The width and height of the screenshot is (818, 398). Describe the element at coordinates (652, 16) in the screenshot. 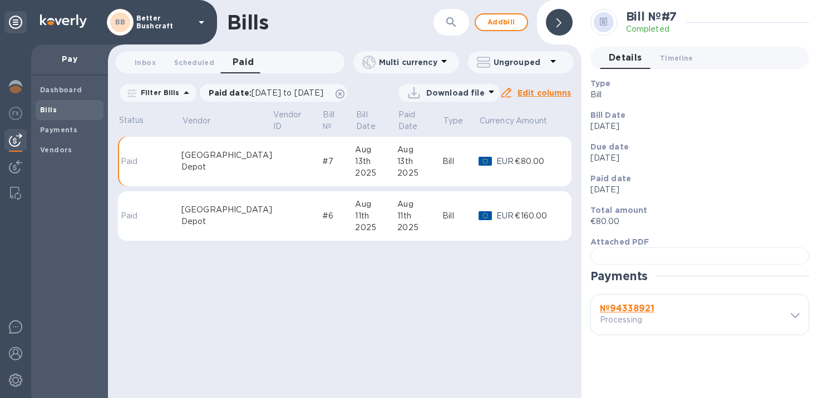

I see `h2: Bill № #7` at that location.